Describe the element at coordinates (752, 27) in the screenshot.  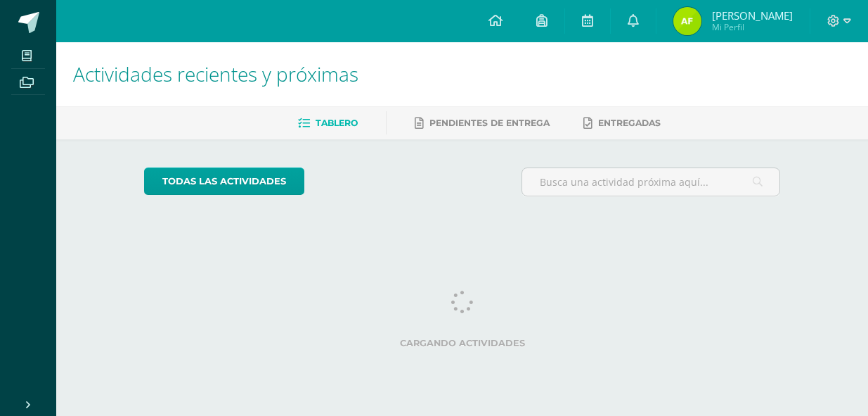
I see `span: Mi Perfil` at that location.